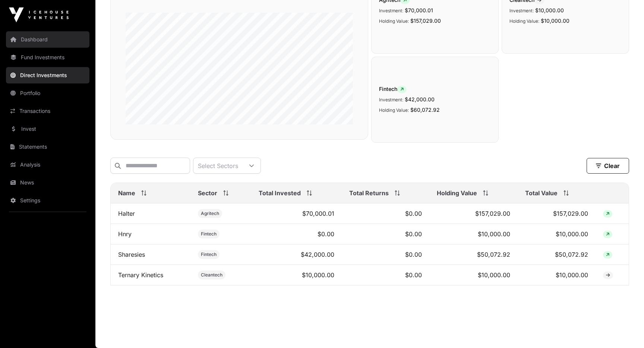 The width and height of the screenshot is (644, 348). Describe the element at coordinates (457, 193) in the screenshot. I see `span: Holding Value` at that location.